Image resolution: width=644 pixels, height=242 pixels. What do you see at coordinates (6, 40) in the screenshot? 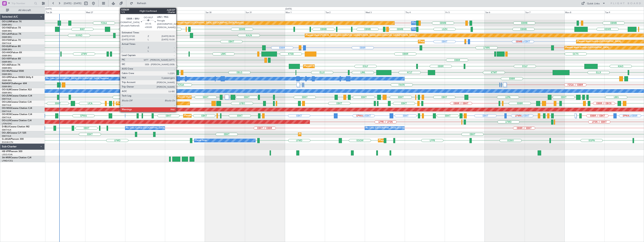
I see `span: OO-FSX` at bounding box center [6, 40].